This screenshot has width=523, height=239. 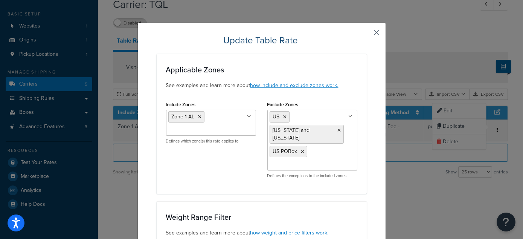 What do you see at coordinates (285, 151) in the screenshot?
I see `span: US POBox` at bounding box center [285, 151].